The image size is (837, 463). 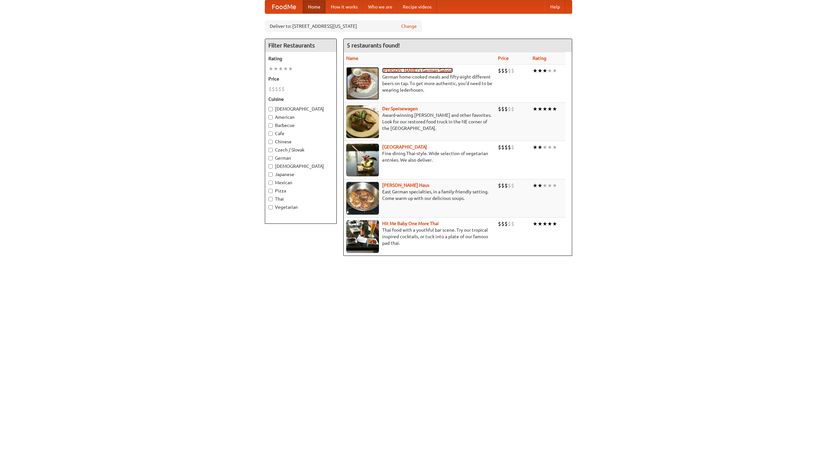 I want to click on a: Home, so click(x=314, y=7).